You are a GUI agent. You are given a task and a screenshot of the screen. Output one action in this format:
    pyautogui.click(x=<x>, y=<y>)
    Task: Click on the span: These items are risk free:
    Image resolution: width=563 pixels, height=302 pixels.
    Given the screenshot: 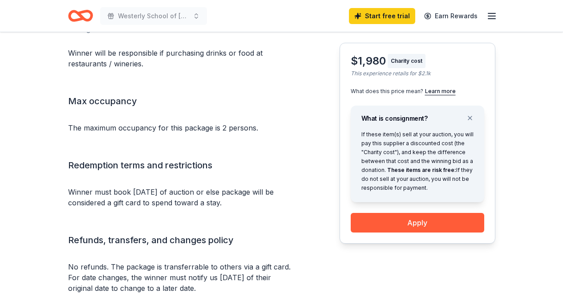 What is the action you would take?
    pyautogui.click(x=421, y=170)
    